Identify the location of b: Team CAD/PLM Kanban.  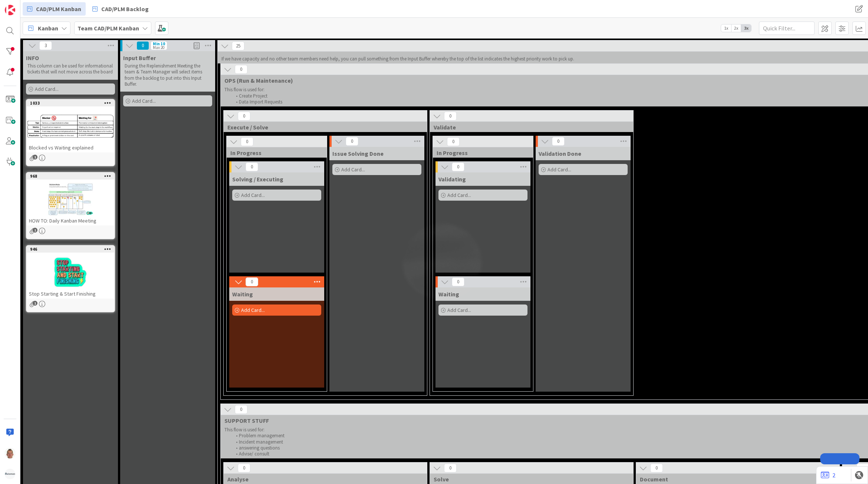
(108, 29).